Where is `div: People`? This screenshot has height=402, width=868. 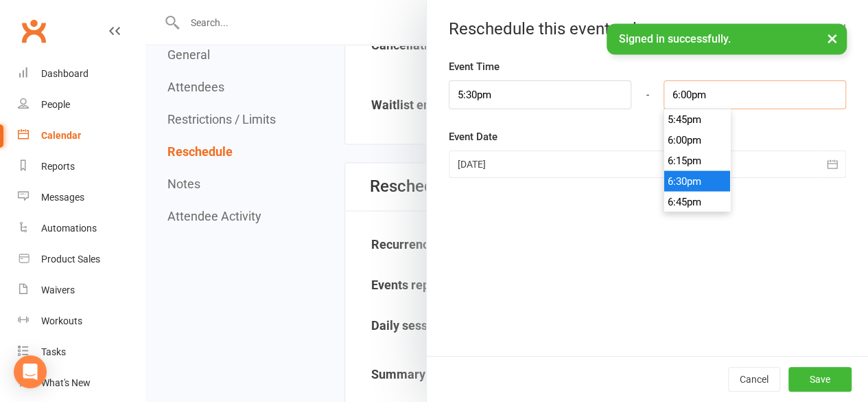
div: People is located at coordinates (56, 104).